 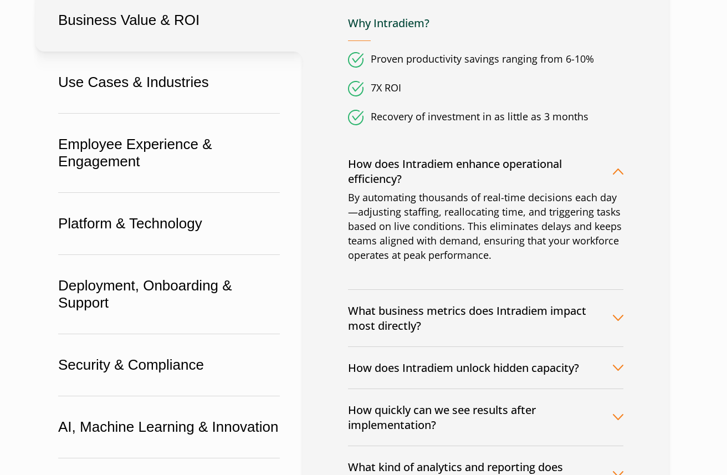 I want to click on button: Use Cases & Industries, so click(x=169, y=82).